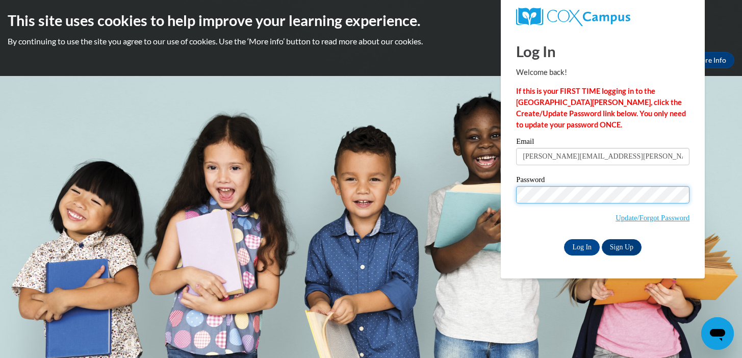  What do you see at coordinates (573, 17) in the screenshot?
I see `img: COX Campus` at bounding box center [573, 17].